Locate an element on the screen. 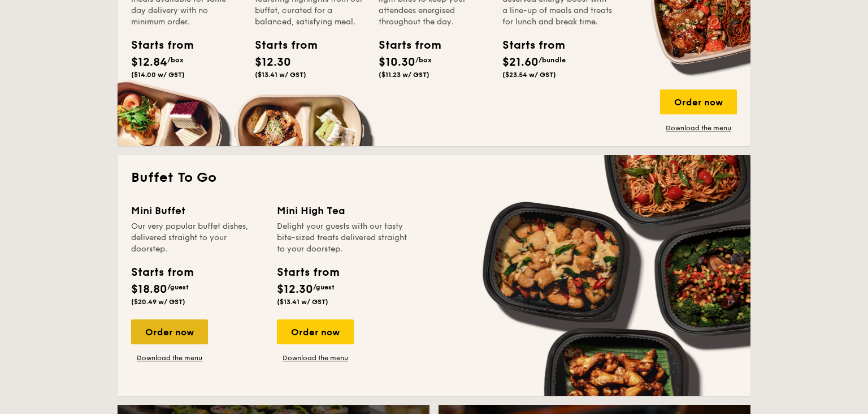 This screenshot has height=414, width=868. h2: Buffet To Go is located at coordinates (434, 178).